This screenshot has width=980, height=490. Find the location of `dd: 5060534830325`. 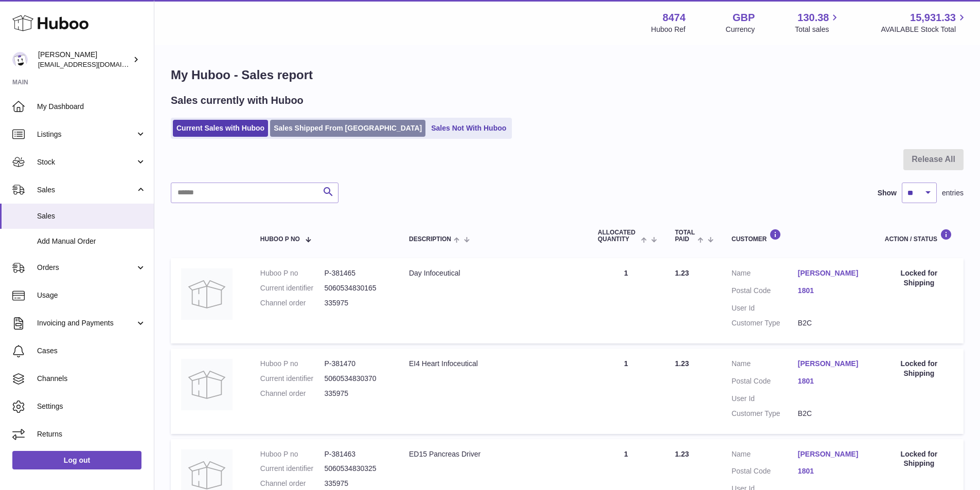

dd: 5060534830325 is located at coordinates (356, 469).